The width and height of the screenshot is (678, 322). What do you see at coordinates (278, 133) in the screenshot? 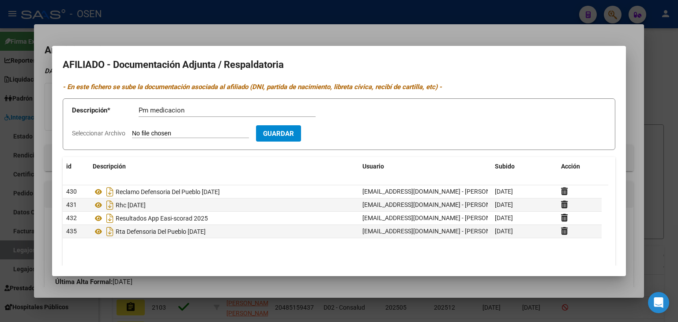
I see `button: Guardar` at bounding box center [278, 133].